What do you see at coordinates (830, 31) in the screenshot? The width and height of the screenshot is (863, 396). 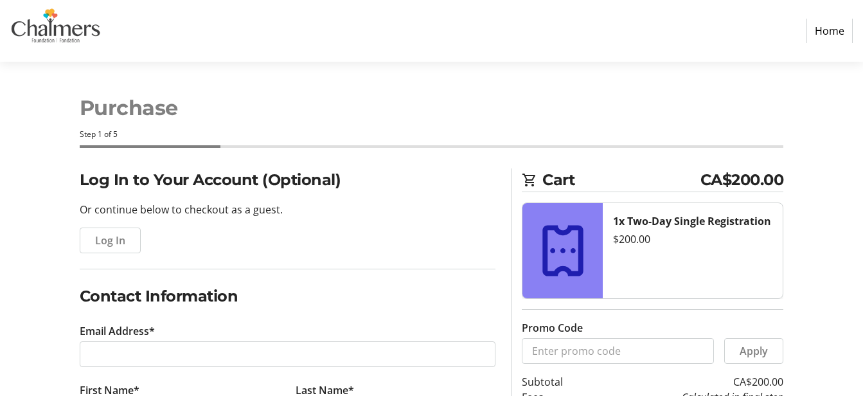 I see `a: Home` at bounding box center [830, 31].